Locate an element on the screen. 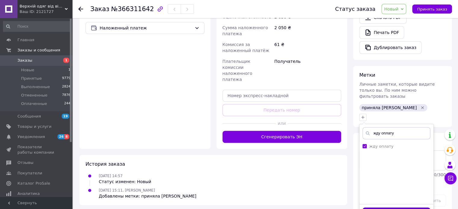 The image size is (458, 209). div: Статус изменен: Новый is located at coordinates (125, 182).